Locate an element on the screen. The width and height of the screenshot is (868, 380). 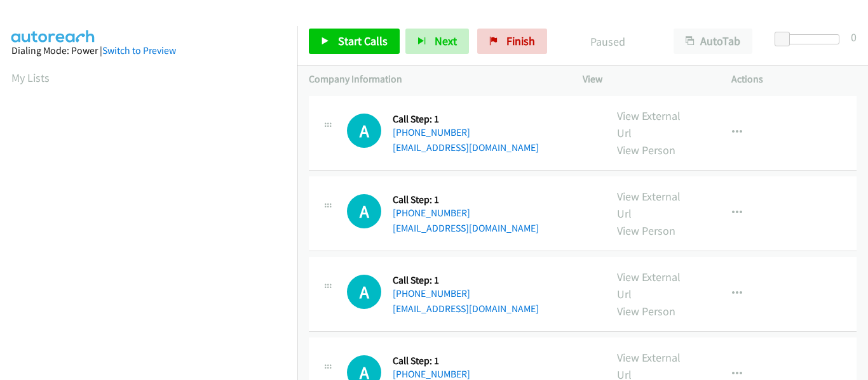
p: Company Information is located at coordinates (434, 79).